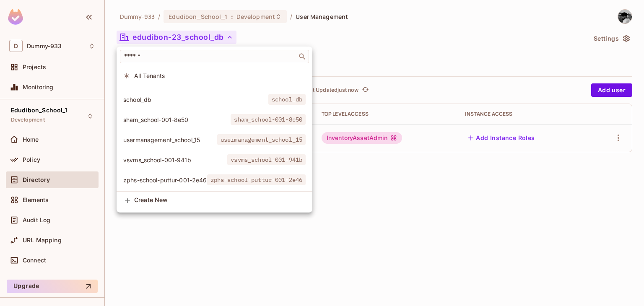 Image resolution: width=644 pixels, height=306 pixels. What do you see at coordinates (220, 75) in the screenshot?
I see `span: All Tenants` at bounding box center [220, 75].